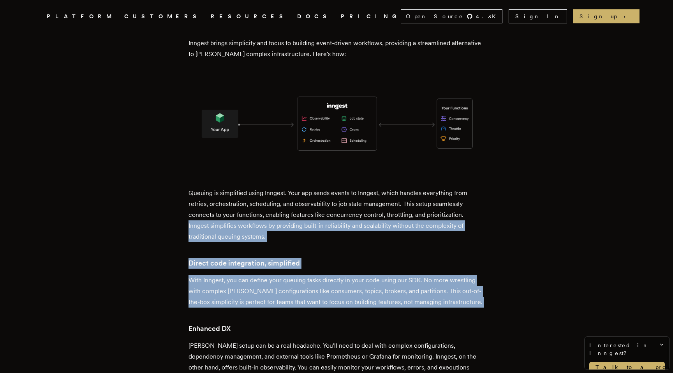 Image resolution: width=673 pixels, height=373 pixels. What do you see at coordinates (337, 329) in the screenshot?
I see `h3: Enhanced DX` at bounding box center [337, 329].